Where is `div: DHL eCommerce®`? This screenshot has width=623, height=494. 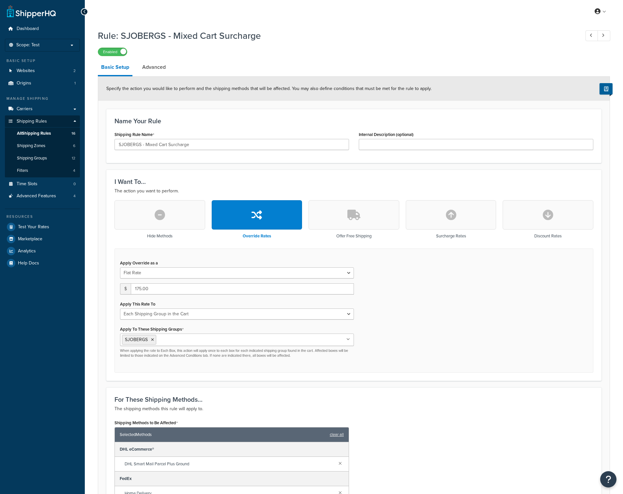 div: DHL eCommerce® is located at coordinates (232, 450).